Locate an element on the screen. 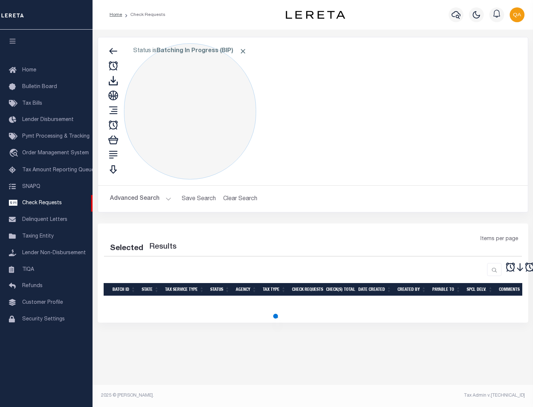 This screenshot has width=533, height=407. span: Bulletin Board is located at coordinates (40, 87).